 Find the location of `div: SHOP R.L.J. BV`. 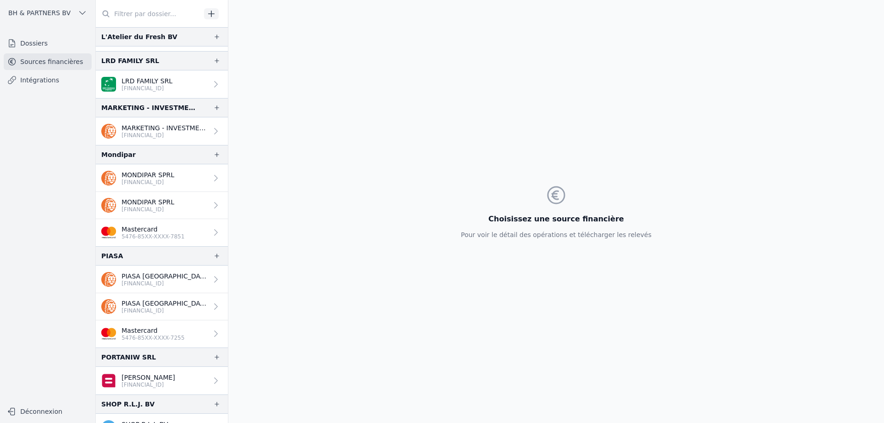

div: SHOP R.L.J. BV is located at coordinates (128, 404).